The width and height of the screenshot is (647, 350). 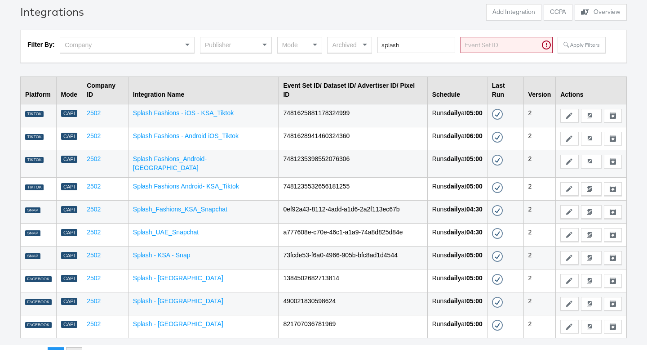 What do you see at coordinates (127, 45) in the screenshot?
I see `div: Company` at bounding box center [127, 45].